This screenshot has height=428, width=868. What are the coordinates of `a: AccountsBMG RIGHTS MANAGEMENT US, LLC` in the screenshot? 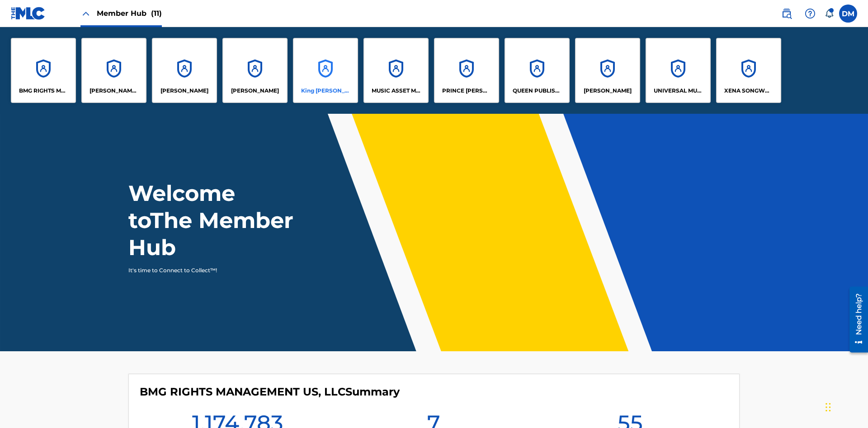 It's located at (43, 71).